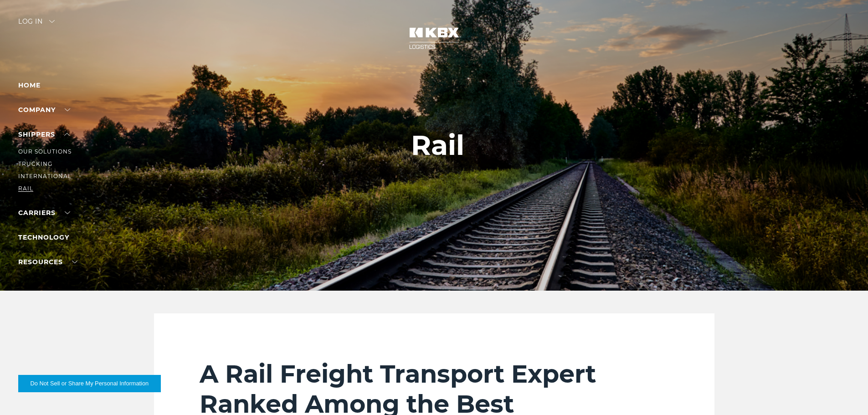 This screenshot has width=868, height=415. What do you see at coordinates (29, 85) in the screenshot?
I see `a: Home` at bounding box center [29, 85].